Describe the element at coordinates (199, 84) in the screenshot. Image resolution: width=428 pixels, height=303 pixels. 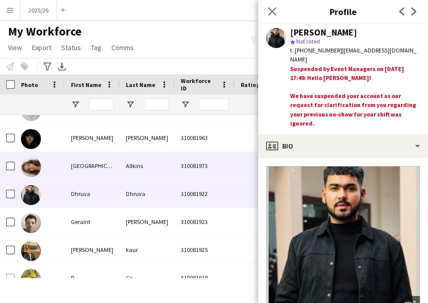
I see `span: Workforce ID` at that location.